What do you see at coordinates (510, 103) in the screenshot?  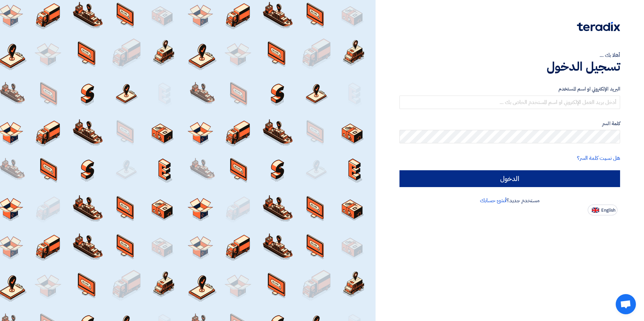 I see `input: أدخل بريد العمل الإلكتروني او اسم المستخدم الخاص بك ...` at bounding box center [510, 103].